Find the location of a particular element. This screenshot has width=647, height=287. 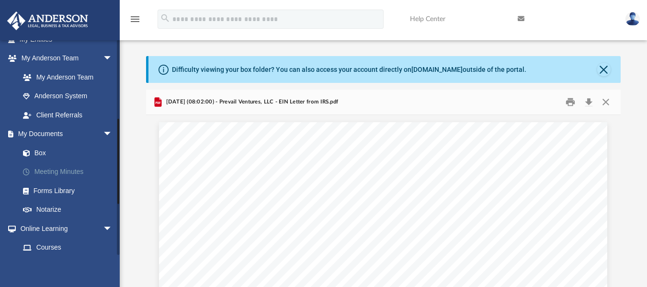

a: Forms Library is located at coordinates (68, 191).